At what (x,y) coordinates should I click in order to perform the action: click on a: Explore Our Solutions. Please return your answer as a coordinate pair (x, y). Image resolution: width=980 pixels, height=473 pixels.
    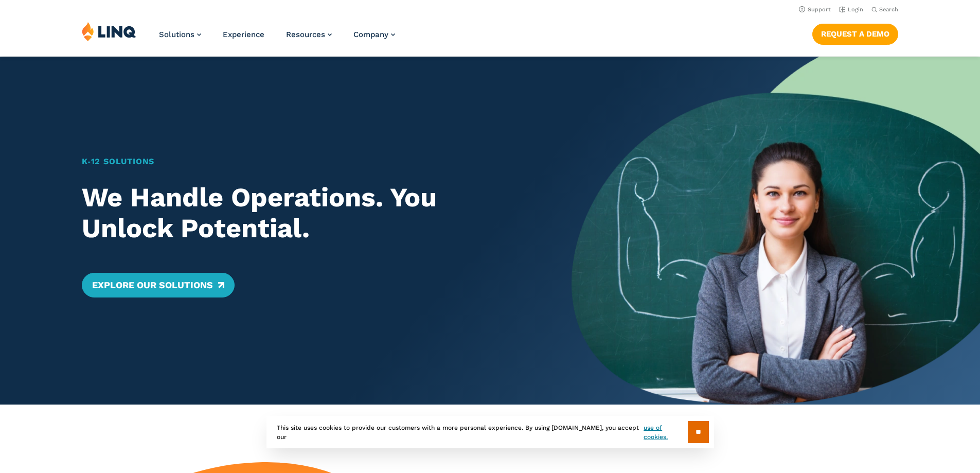
    Looking at the image, I should click on (158, 285).